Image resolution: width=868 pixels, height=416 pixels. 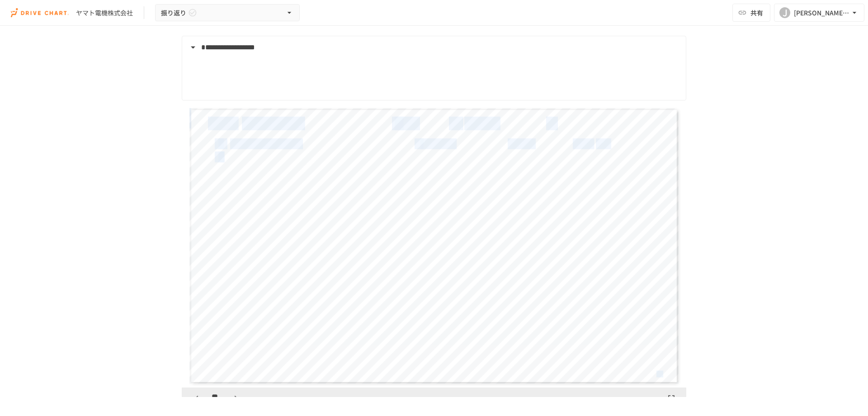 I want to click on span: 共有, so click(x=757, y=13).